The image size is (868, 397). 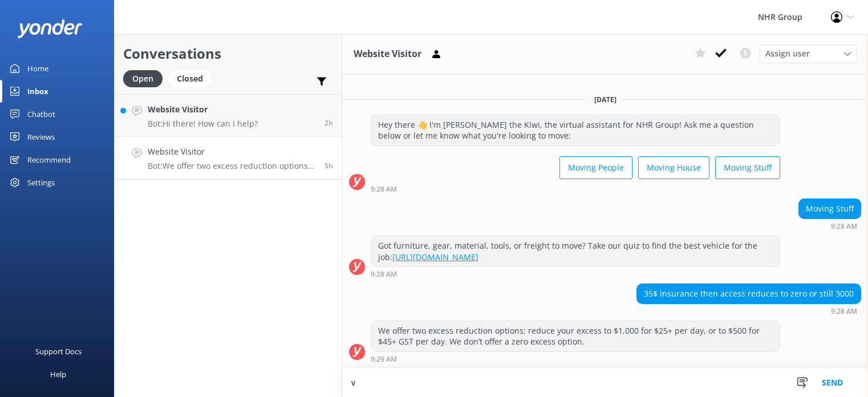 What do you see at coordinates (142, 79) in the screenshot?
I see `div: Open` at bounding box center [142, 79].